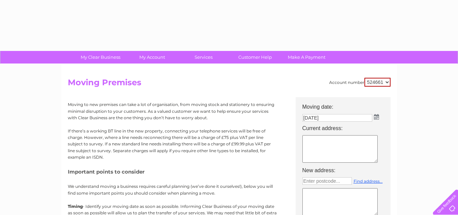  Describe the element at coordinates (347, 128) in the screenshot. I see `th: Current address:` at that location.